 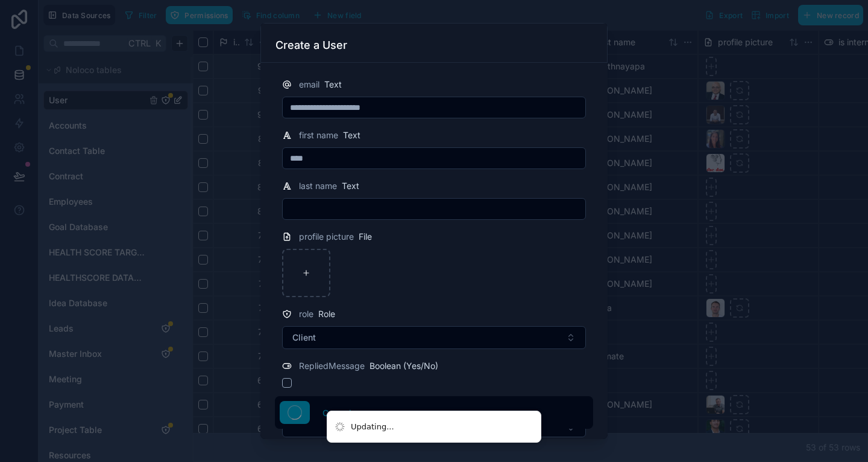 I want to click on span: RepliedMessage, so click(x=332, y=366).